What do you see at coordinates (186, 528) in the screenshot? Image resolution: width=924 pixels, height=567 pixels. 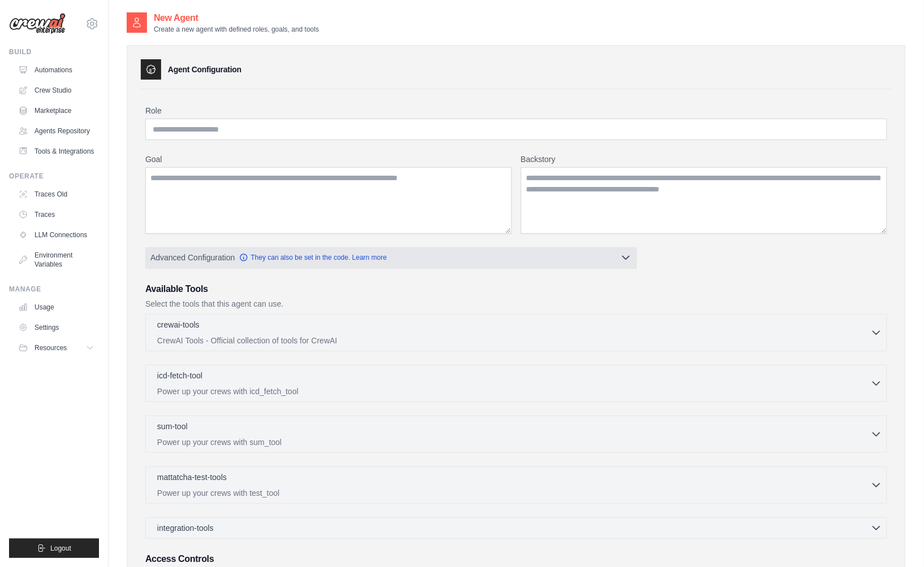 I see `span: integration-tools` at bounding box center [186, 528].